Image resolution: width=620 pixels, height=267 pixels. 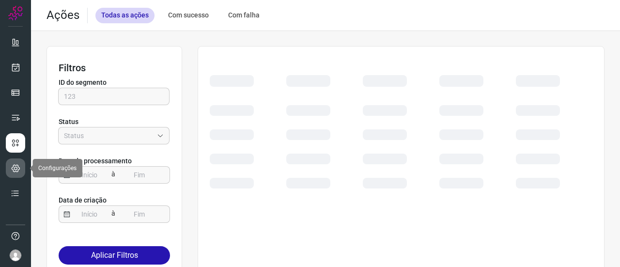 What do you see at coordinates (114, 82) in the screenshot?
I see `p: ID do segmento` at bounding box center [114, 82].